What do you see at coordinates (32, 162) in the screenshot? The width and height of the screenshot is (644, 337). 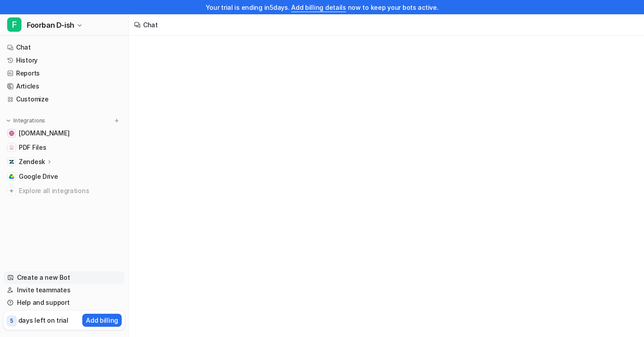 I see `p: Zendesk` at bounding box center [32, 162].